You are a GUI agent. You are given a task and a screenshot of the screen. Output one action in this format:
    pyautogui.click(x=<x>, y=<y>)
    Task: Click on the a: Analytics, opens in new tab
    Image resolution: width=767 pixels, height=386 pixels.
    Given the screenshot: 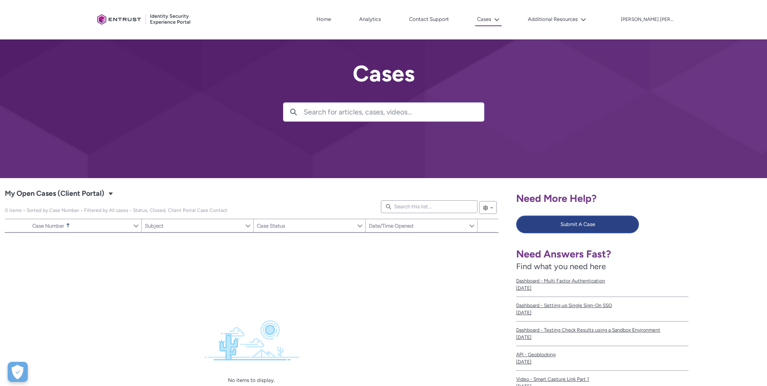 What is the action you would take?
    pyautogui.click(x=370, y=19)
    